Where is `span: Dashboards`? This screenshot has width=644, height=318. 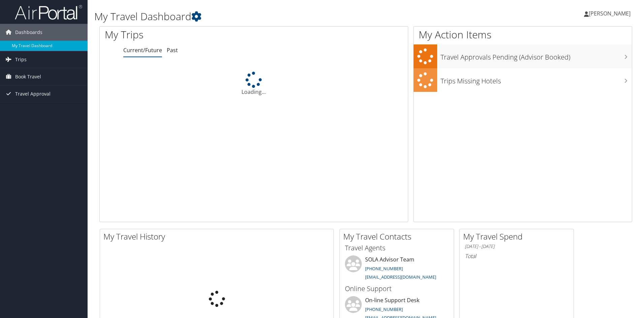
span: Dashboards is located at coordinates (28, 32).